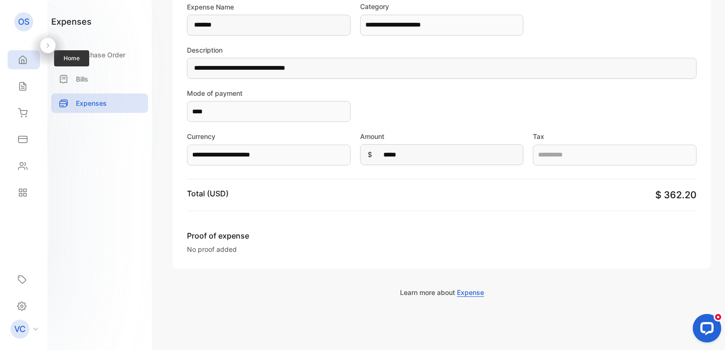 The image size is (725, 350). I want to click on div: new message indicator, so click(33, 7).